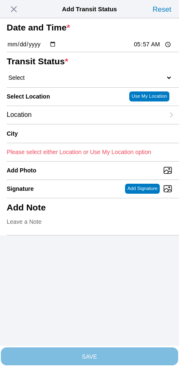 The image size is (179, 367). What do you see at coordinates (88, 207) in the screenshot?
I see `ion-label: Add Note` at bounding box center [88, 207].